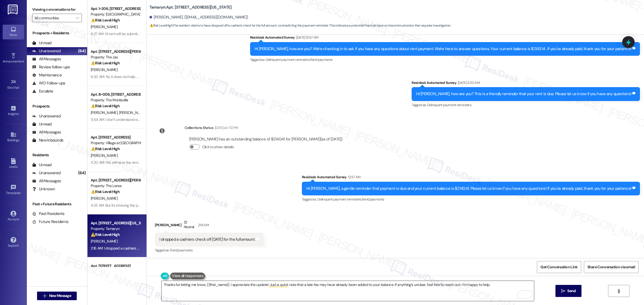  Describe the element at coordinates (218, 147) in the screenshot. I see `label: Click to show details` at that location.